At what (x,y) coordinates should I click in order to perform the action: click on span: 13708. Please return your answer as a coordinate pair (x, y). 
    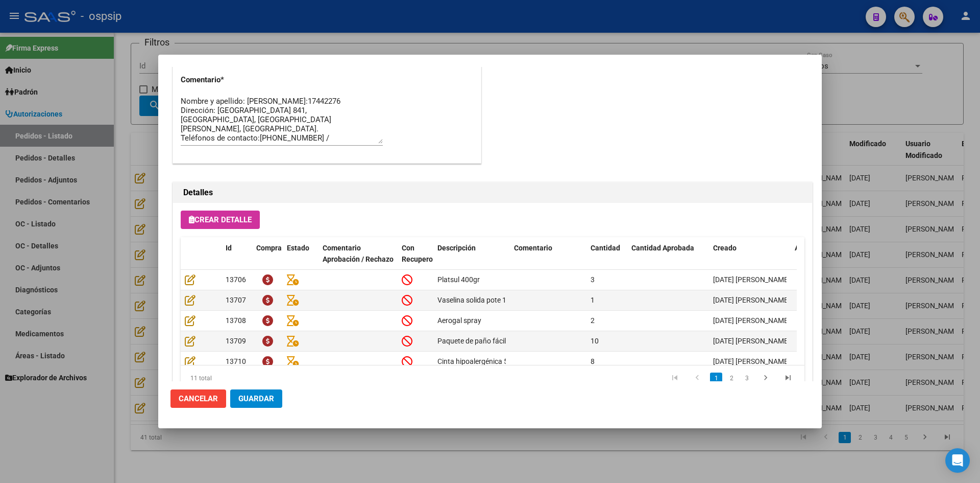
    Looking at the image, I should click on (236, 321).